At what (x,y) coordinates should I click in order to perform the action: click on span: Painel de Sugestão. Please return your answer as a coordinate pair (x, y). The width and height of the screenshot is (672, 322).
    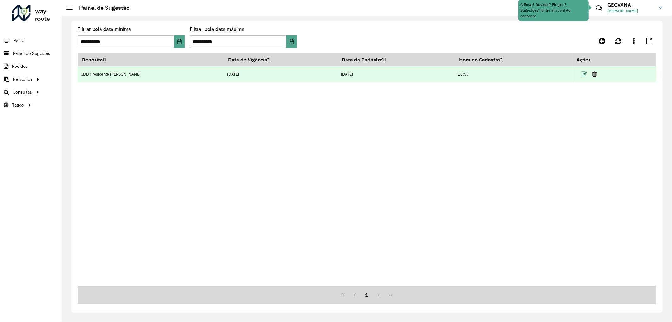
    Looking at the image, I should click on (32, 53).